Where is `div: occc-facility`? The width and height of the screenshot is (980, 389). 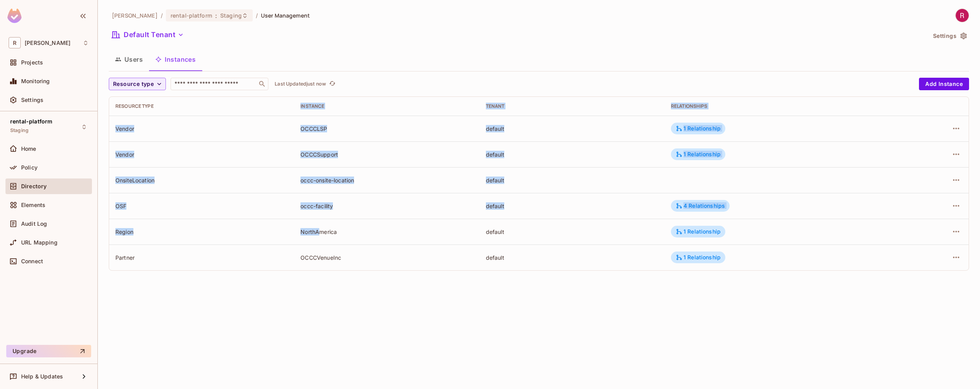 div: occc-facility is located at coordinates (387, 206).